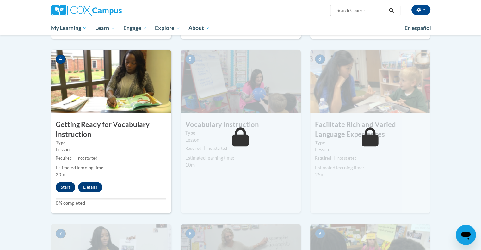  Describe the element at coordinates (111, 203) in the screenshot. I see `label: 0% completed` at that location.